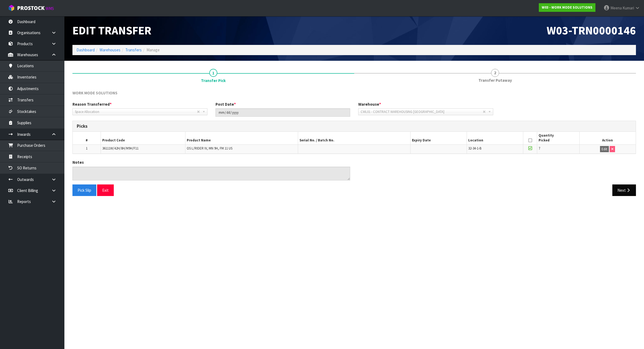 The width and height of the screenshot is (644, 349). What do you see at coordinates (84, 190) in the screenshot?
I see `button: Pick Slip` at bounding box center [84, 190].